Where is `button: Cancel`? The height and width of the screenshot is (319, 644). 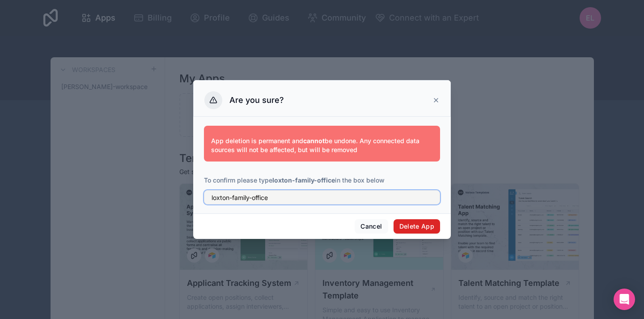 button: Cancel is located at coordinates (371, 226).